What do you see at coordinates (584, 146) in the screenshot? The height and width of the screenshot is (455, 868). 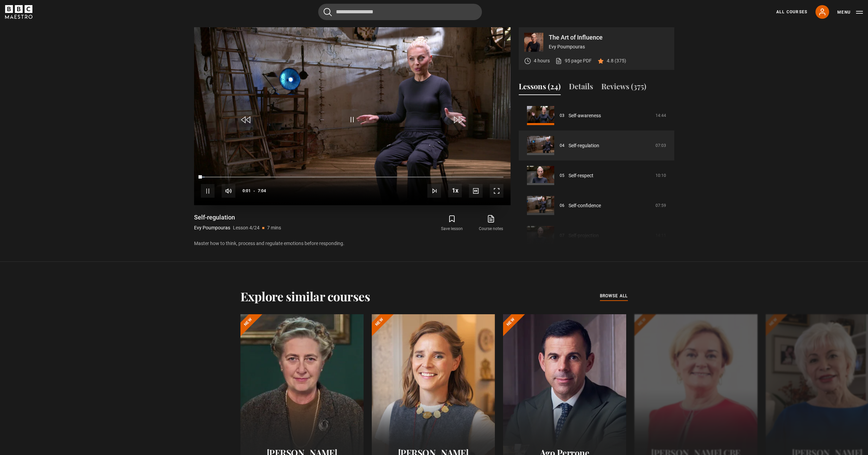 I see `a: Self-regulation` at bounding box center [584, 146].